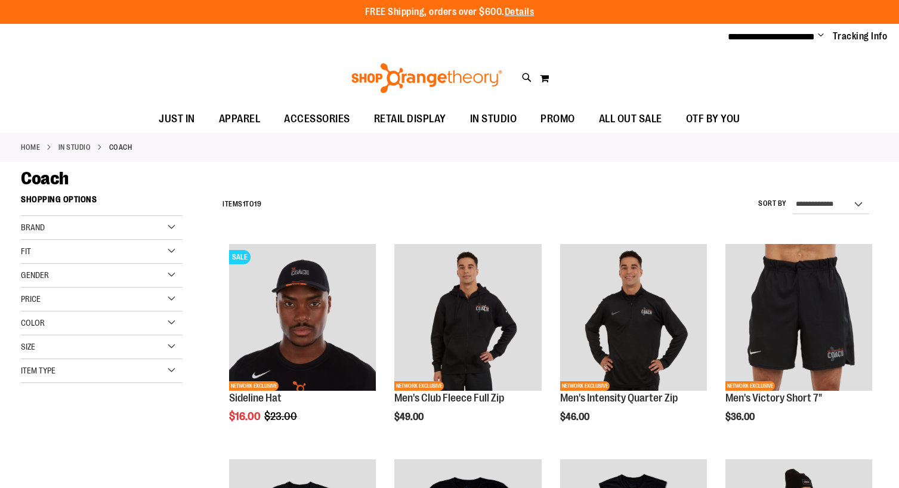 The height and width of the screenshot is (488, 899). Describe the element at coordinates (240, 257) in the screenshot. I see `span: SALE` at that location.